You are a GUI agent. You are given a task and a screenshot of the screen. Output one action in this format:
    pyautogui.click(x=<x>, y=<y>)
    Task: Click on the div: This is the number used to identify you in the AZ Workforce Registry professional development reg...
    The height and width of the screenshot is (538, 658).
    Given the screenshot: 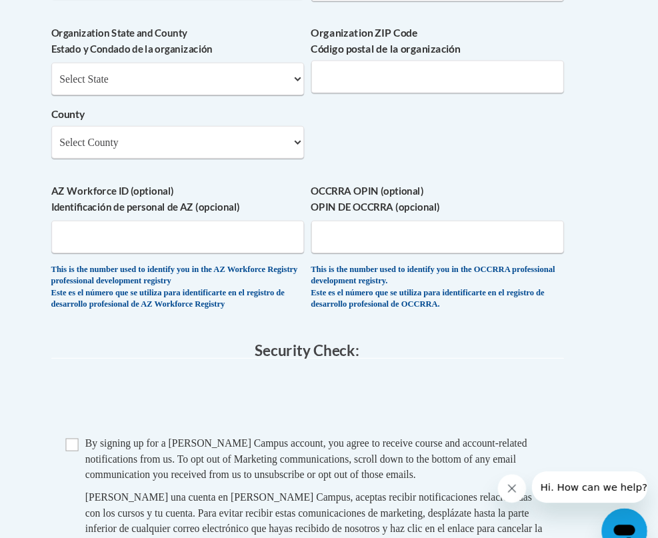 What is the action you would take?
    pyautogui.click(x=207, y=278)
    